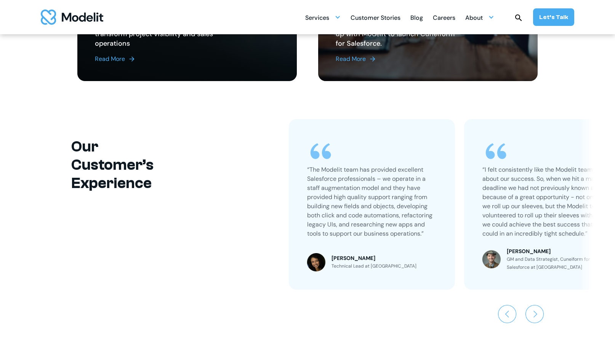  Describe the element at coordinates (444, 17) in the screenshot. I see `a: Careers` at that location.